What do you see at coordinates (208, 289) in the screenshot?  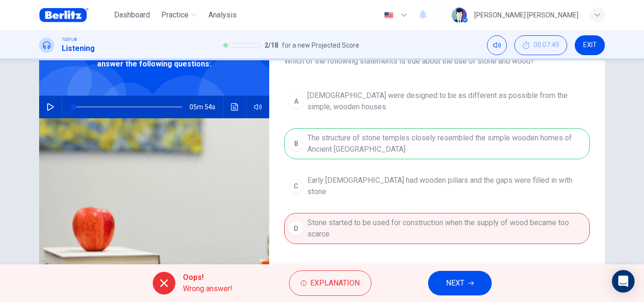 I see `span: Wrong answer!` at bounding box center [208, 289].